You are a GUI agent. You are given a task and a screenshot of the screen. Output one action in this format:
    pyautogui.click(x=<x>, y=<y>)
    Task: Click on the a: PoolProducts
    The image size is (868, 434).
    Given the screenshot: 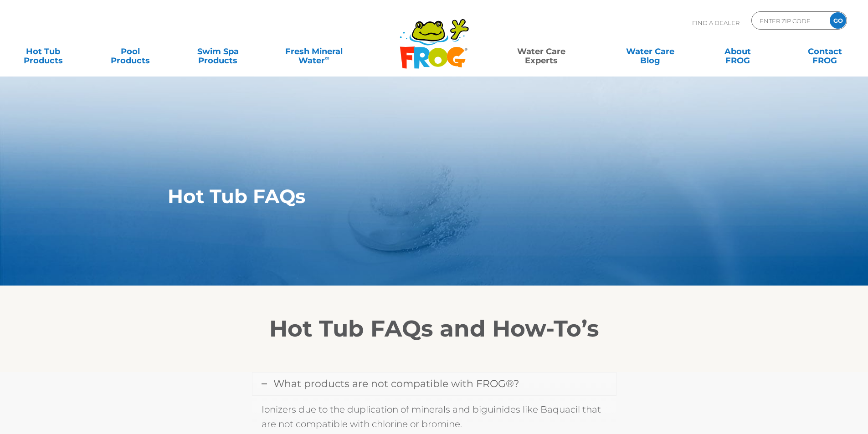 What is the action you would take?
    pyautogui.click(x=130, y=52)
    